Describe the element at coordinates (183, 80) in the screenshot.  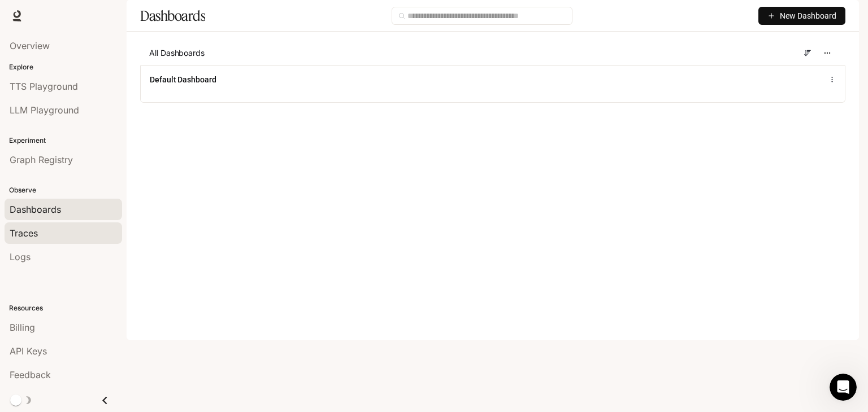
I see `a: Default Dashboard` at that location.